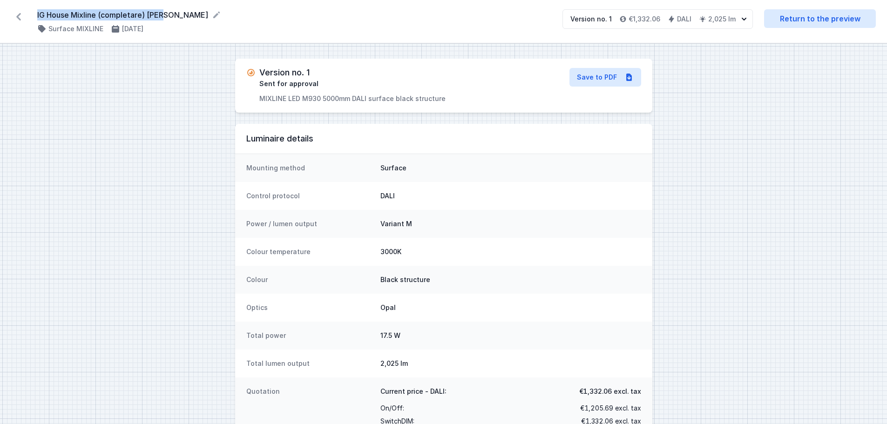 The width and height of the screenshot is (887, 424). I want to click on h4: DALI, so click(684, 19).